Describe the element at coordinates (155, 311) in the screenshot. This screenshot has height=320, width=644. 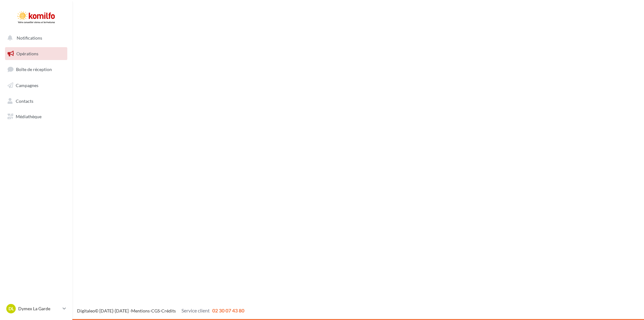
I see `a: CGS` at that location.